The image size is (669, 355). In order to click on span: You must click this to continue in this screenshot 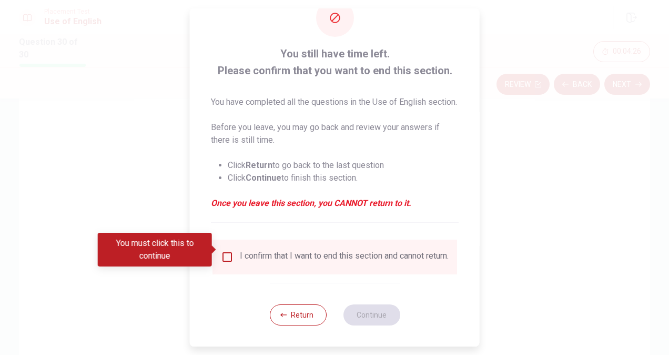, I will do `click(227, 257)`.